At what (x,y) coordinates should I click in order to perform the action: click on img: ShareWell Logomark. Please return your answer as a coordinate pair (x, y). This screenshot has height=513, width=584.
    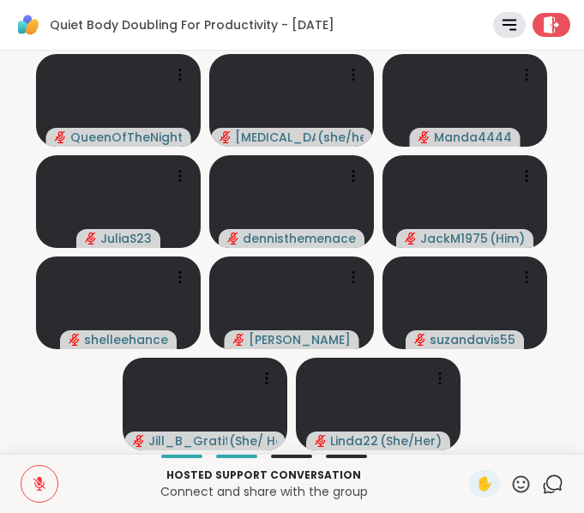
    Looking at the image, I should click on (28, 25).